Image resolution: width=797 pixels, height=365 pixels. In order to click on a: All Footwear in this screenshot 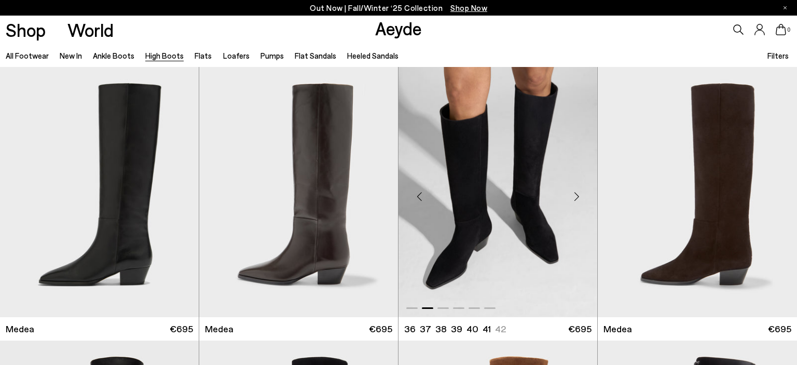, I will do `click(27, 56)`.